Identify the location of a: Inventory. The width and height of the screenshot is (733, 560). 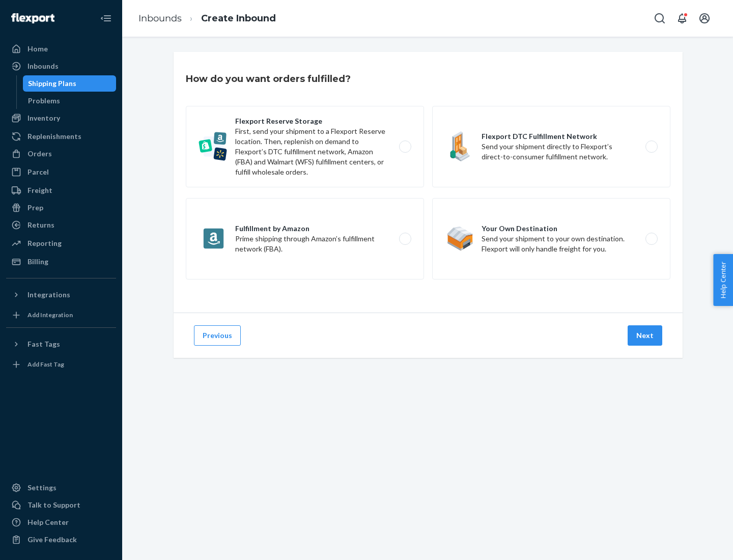
(61, 118).